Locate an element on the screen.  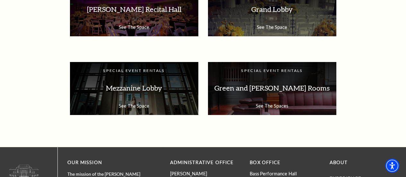
p: OUR MISSION is located at coordinates (108, 162).